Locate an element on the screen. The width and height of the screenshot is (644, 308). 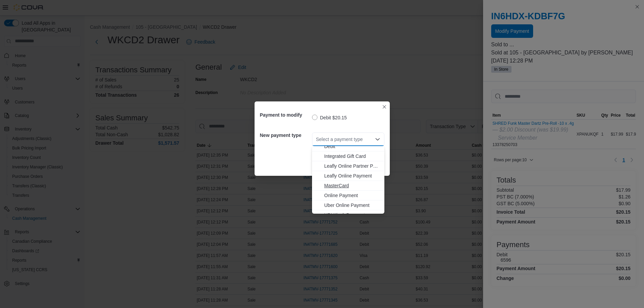
span: Leafly Online Partner Payment is located at coordinates (353, 166).